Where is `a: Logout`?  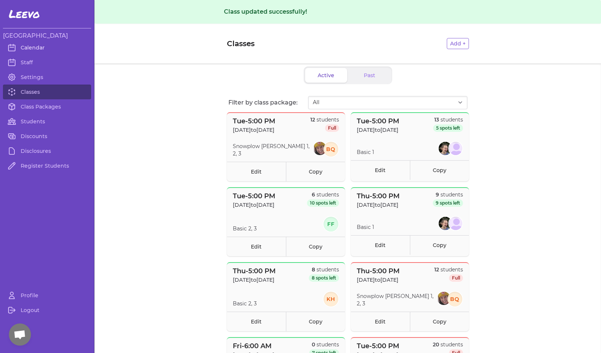
a: Logout is located at coordinates (47, 310).